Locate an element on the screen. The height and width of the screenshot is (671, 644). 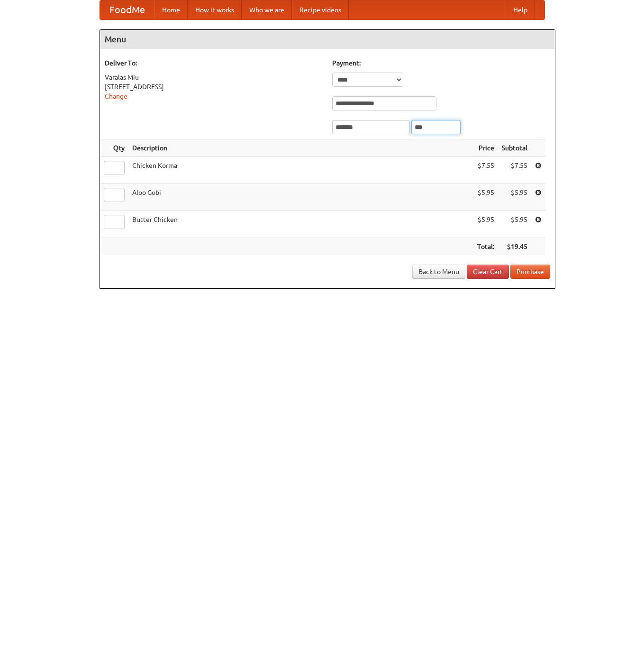
a: Clear Cart is located at coordinates (488, 271).